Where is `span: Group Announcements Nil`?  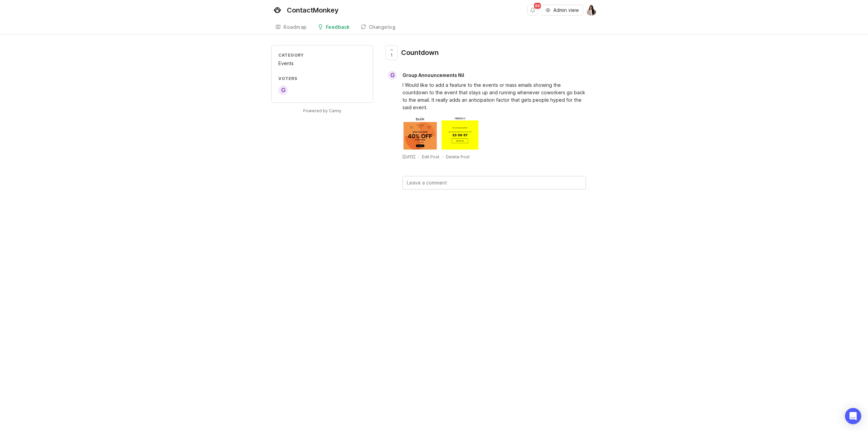 span: Group Announcements Nil is located at coordinates (433, 75).